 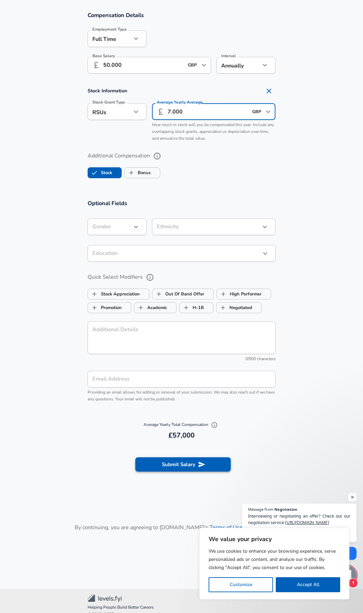 What do you see at coordinates (308, 584) in the screenshot?
I see `button: Accept All` at bounding box center [308, 584].